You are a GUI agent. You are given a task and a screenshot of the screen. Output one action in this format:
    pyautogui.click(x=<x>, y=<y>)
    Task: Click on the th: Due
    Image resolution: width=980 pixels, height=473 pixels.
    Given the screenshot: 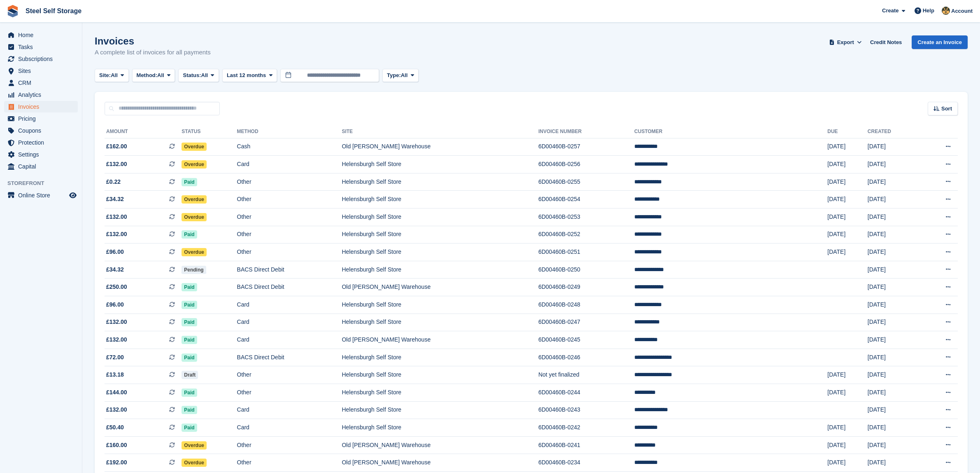 What is the action you would take?
    pyautogui.click(x=848, y=132)
    